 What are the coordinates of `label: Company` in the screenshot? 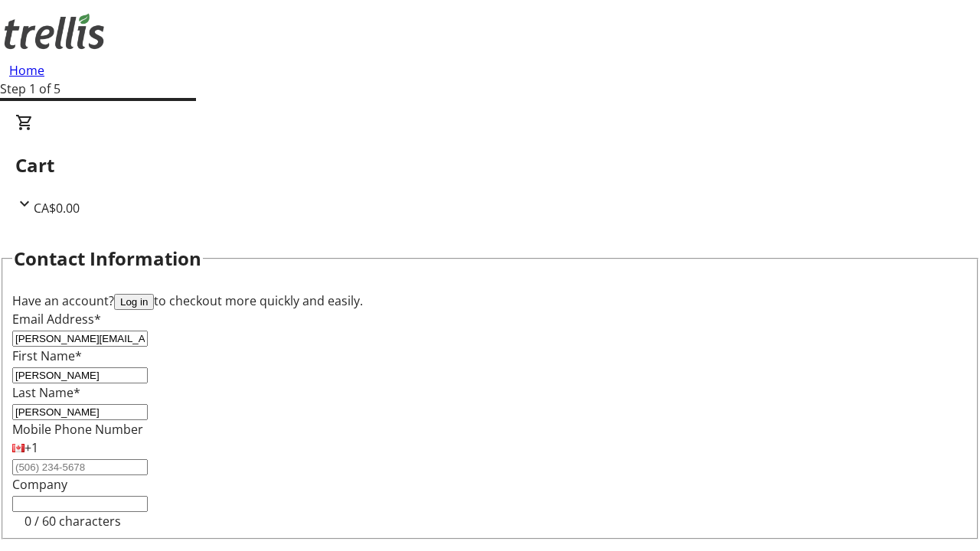 It's located at (40, 484).